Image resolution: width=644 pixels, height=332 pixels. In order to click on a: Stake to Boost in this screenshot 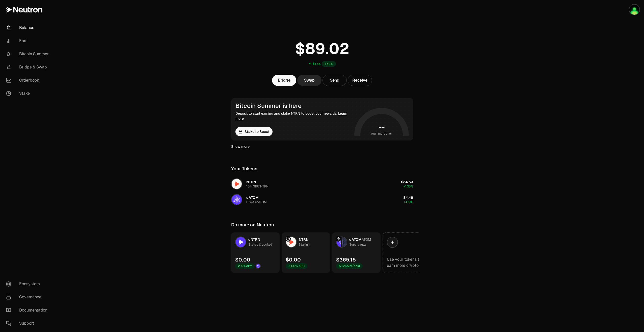, I will do `click(254, 131)`.